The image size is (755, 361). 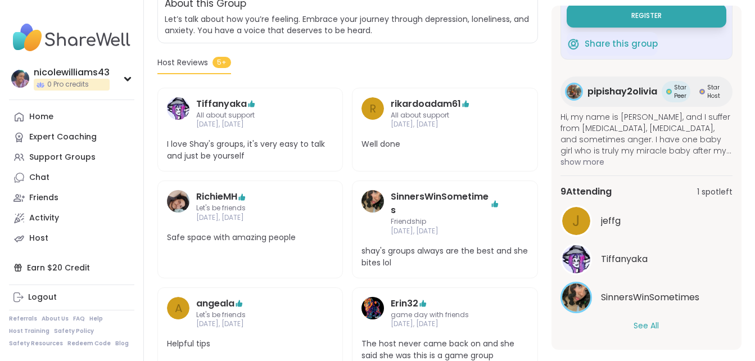 I want to click on a: Expert Coaching, so click(x=71, y=137).